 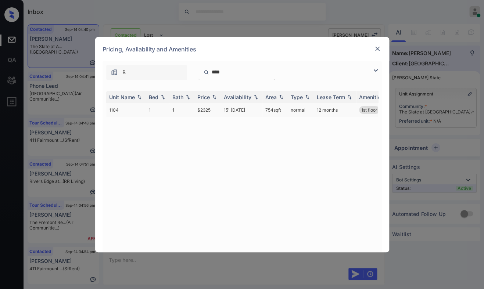 I want to click on td: $2325, so click(x=207, y=110).